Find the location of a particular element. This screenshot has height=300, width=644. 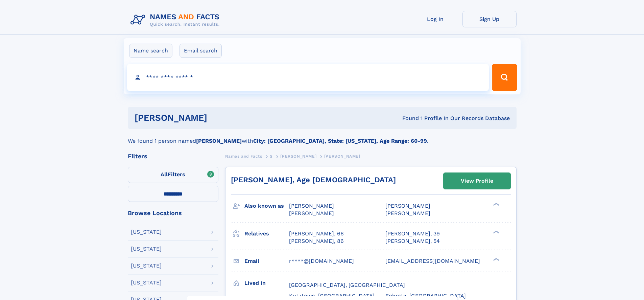

label: Filters is located at coordinates (173, 175).